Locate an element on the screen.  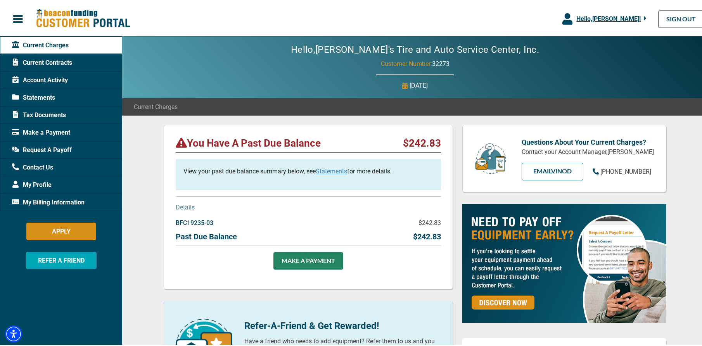
span: My Profile is located at coordinates (32, 183).